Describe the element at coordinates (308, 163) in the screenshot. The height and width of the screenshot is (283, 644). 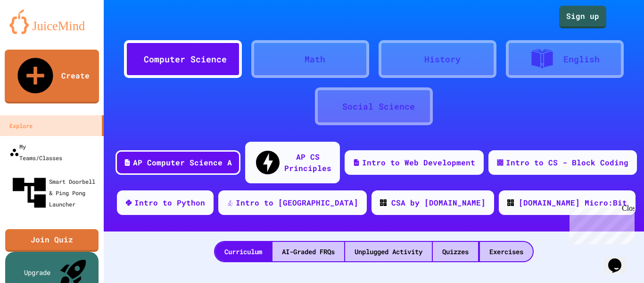
I see `div: AP CS Principles` at that location.